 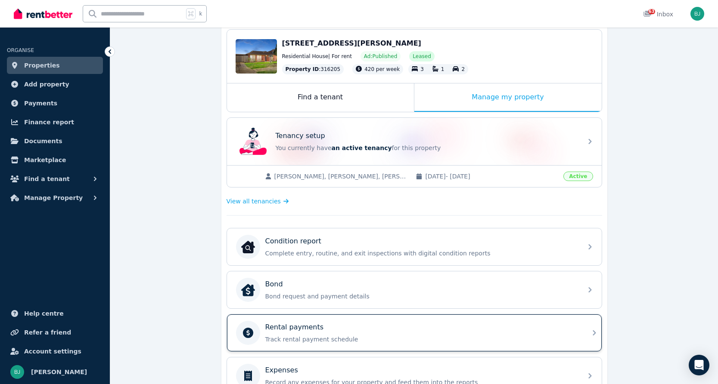 I want to click on a: Add property, so click(x=55, y=84).